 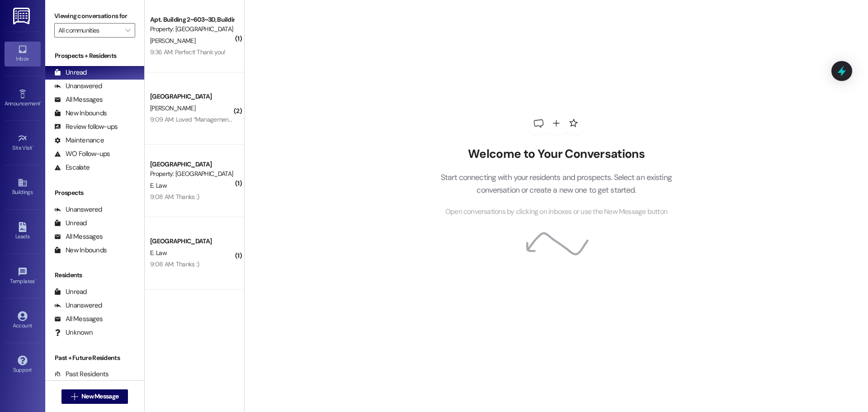 I want to click on a: Support, so click(x=23, y=365).